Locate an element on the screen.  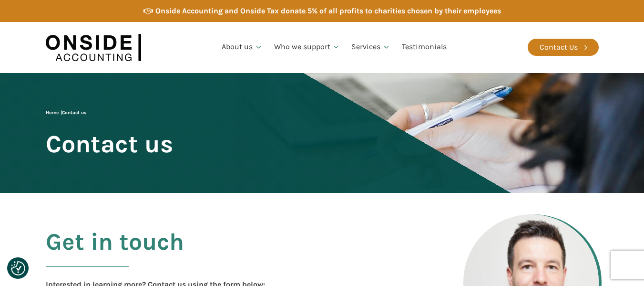
a: Who we support is located at coordinates (307, 47).